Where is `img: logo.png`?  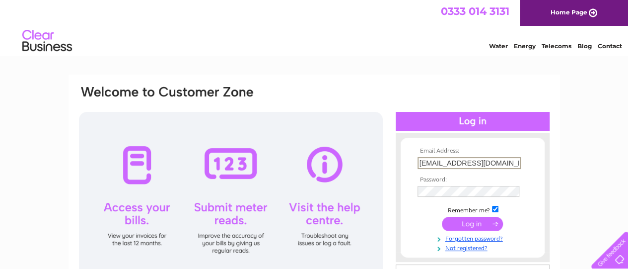
img: logo.png is located at coordinates (47, 41).